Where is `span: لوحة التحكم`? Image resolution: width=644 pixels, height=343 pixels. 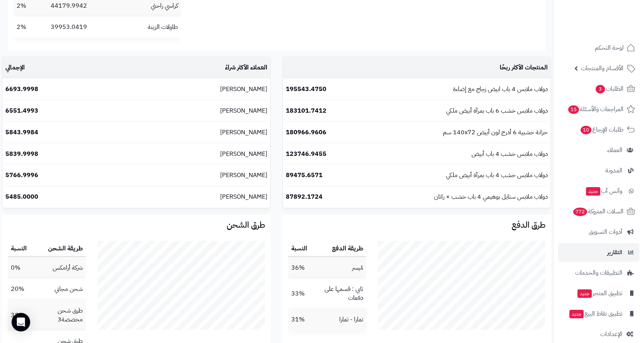
span: لوحة التحكم is located at coordinates (609, 48).